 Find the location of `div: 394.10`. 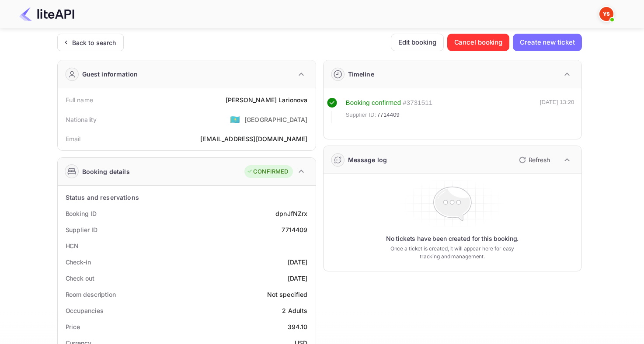

div: 394.10 is located at coordinates (298, 327).